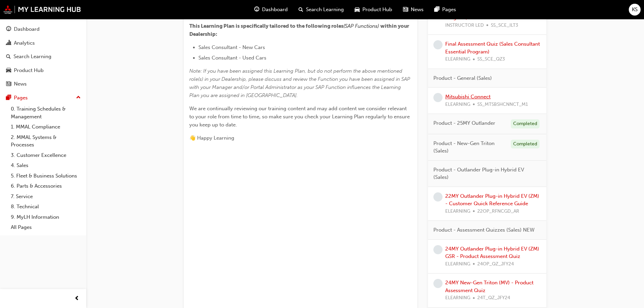 This screenshot has width=644, height=308. Describe the element at coordinates (43, 56) in the screenshot. I see `button: DashboardAnalyticsSearch LearningProduct HubNews` at that location.